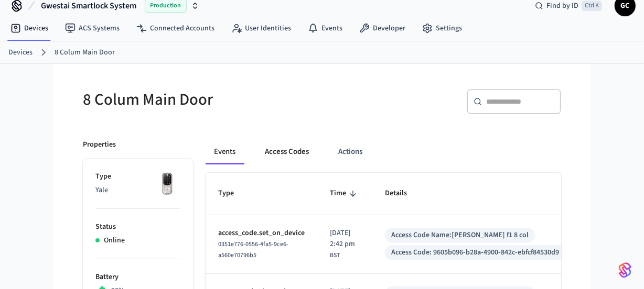 This screenshot has width=644, height=289. Describe the element at coordinates (625, 270) in the screenshot. I see `img: SeamLogoGradient.69752ec5.svg` at that location.